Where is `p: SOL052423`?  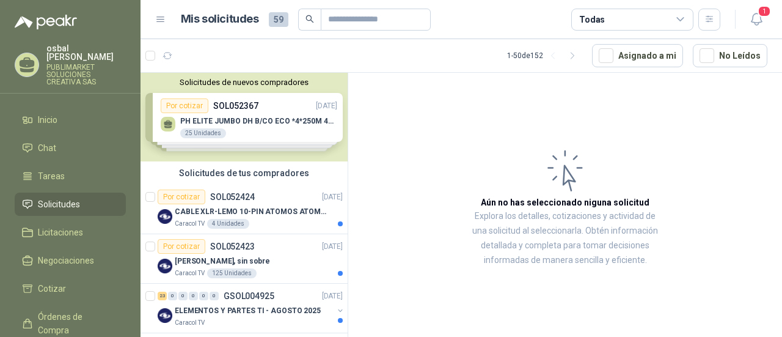
p: SOL052423 is located at coordinates (232, 246).